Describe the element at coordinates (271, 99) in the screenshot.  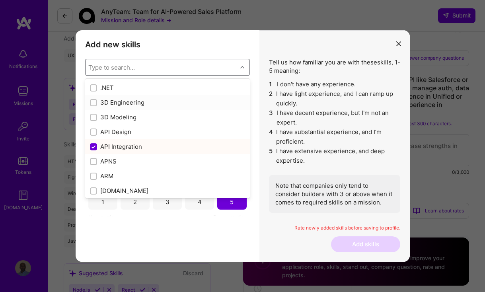
I see `span: 2` at that location.